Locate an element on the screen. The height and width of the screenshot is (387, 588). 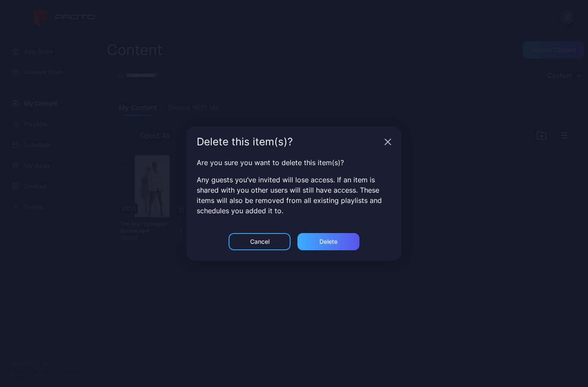
button: Delete is located at coordinates (328, 242).